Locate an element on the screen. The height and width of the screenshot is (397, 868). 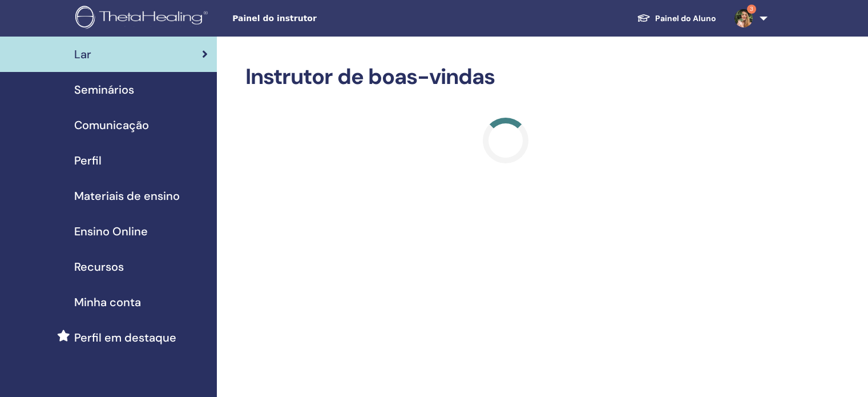
span: Minha conta is located at coordinates (107, 302).